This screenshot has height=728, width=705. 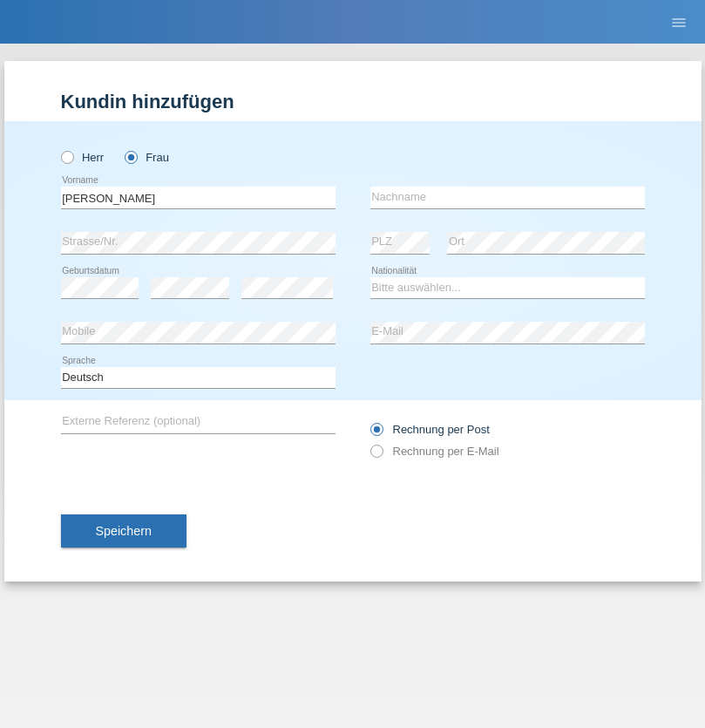 I want to click on button: Speichern, so click(x=124, y=531).